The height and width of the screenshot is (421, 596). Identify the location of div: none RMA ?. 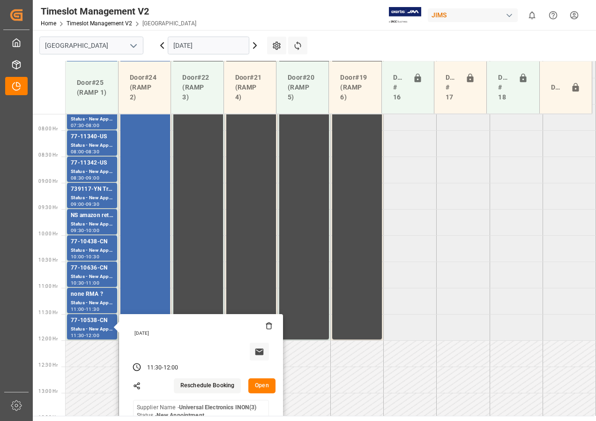
(92, 294).